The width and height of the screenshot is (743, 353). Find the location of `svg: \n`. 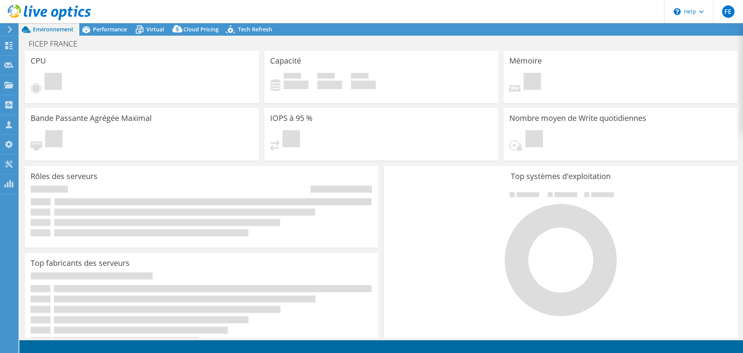

svg: \n is located at coordinates (678, 12).